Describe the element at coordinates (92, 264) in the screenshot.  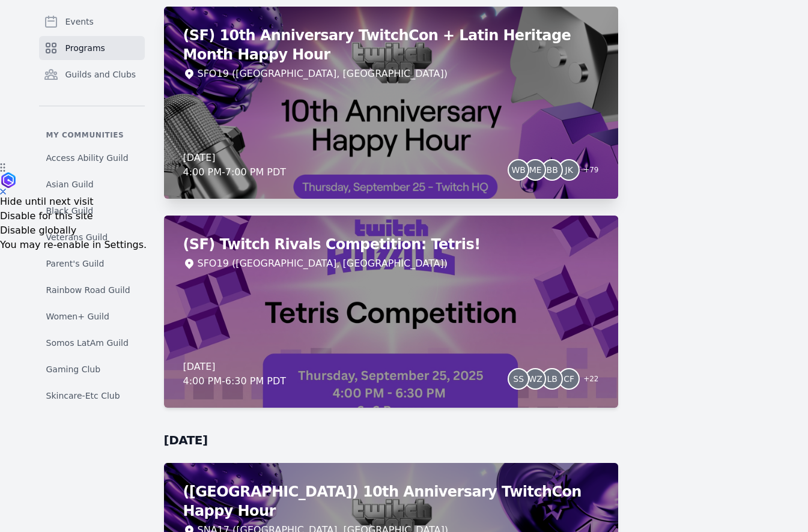
I see `a: Parent's Guild` at that location.